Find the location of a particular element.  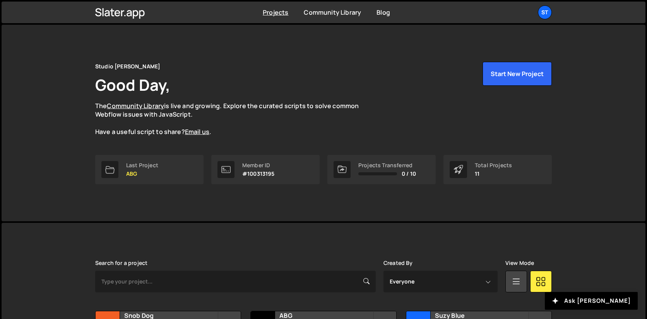

label: Search for a project is located at coordinates (121, 263).